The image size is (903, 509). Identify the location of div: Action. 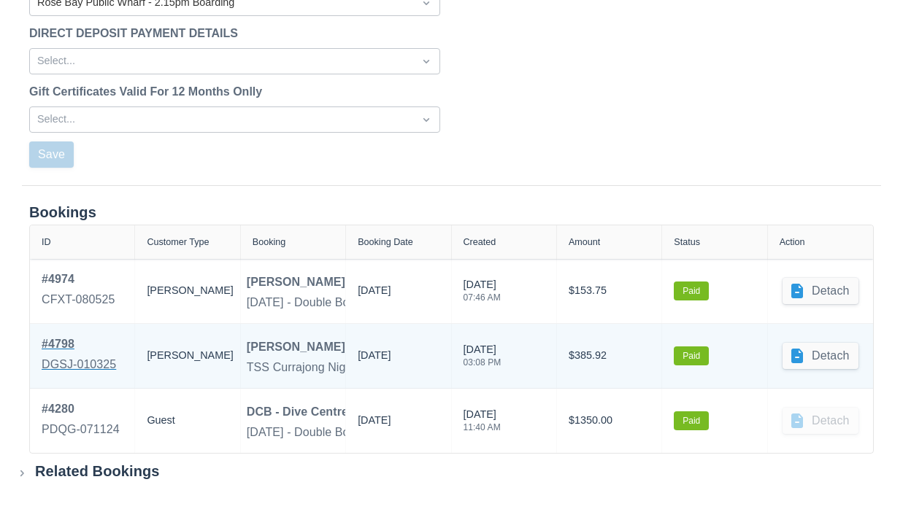
(792, 242).